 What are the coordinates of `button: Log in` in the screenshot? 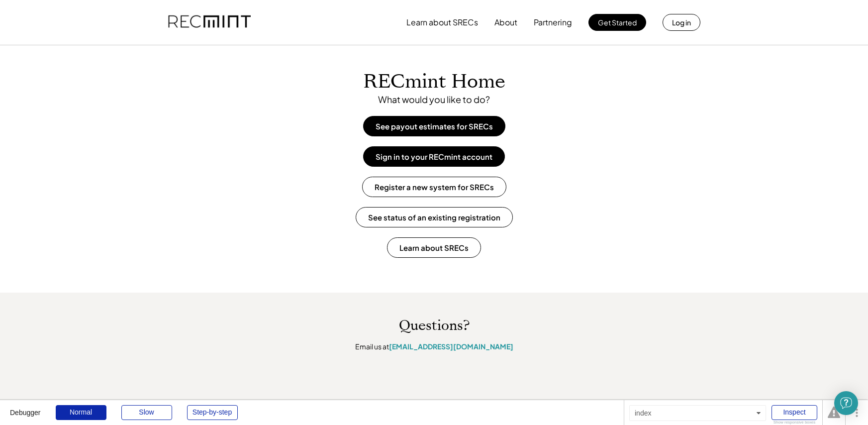 It's located at (681, 22).